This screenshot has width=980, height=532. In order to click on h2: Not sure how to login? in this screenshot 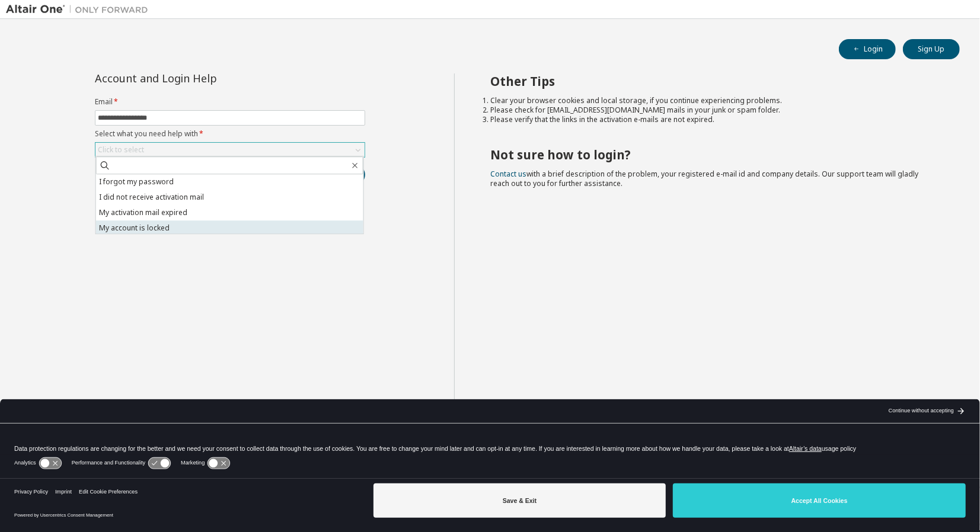, I will do `click(714, 154)`.